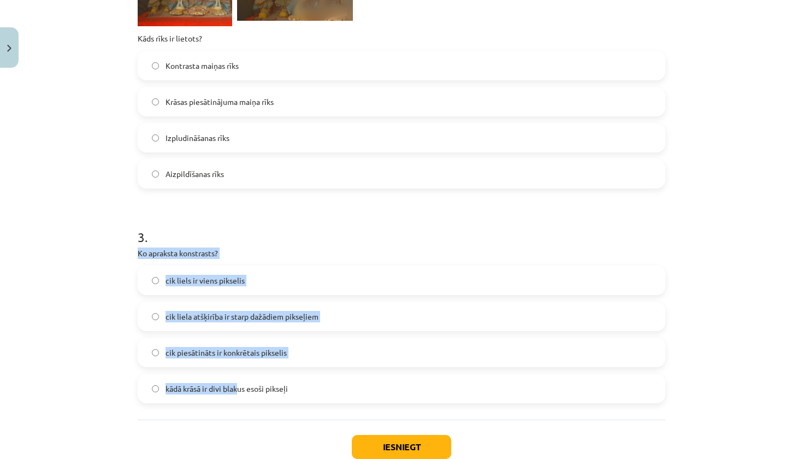  I want to click on img: icon-close-lesson-0947bae3869378f0d4975bcd49f059093ad1ed9edebbc8119c70593378902aed.svg, so click(9, 48).